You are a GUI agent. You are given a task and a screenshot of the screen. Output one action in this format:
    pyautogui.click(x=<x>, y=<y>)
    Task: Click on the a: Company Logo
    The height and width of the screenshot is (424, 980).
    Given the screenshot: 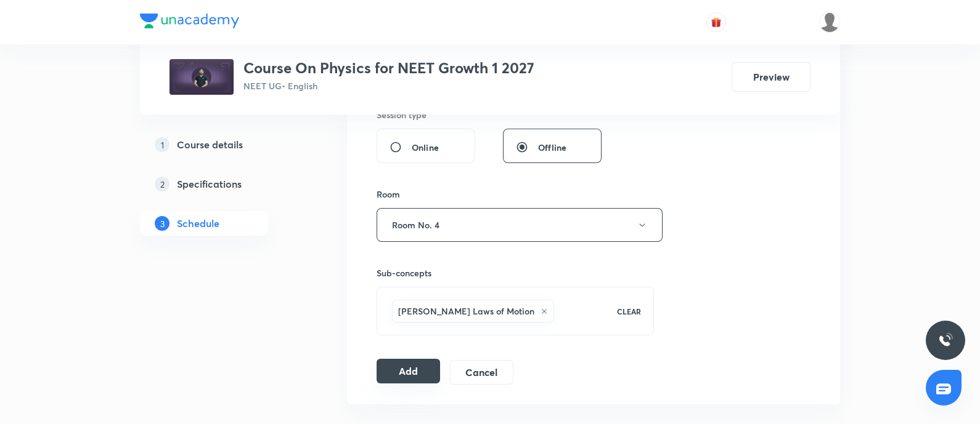 What is the action you would take?
    pyautogui.click(x=189, y=22)
    